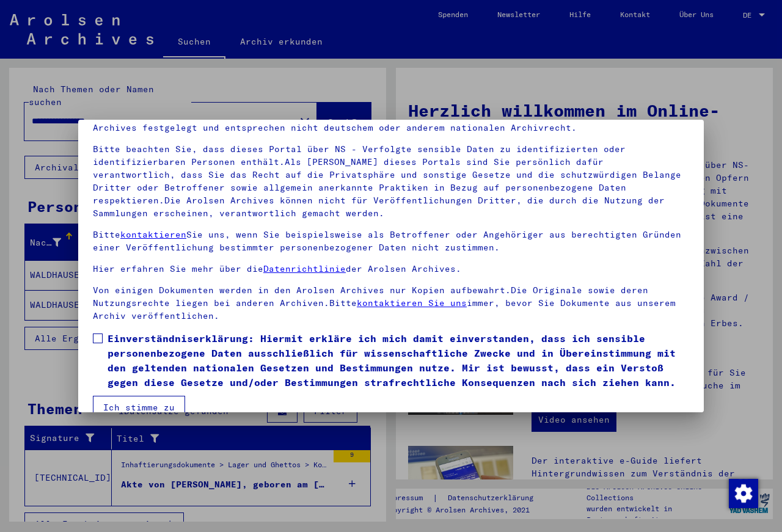  I want to click on p: Von einigen Dokumenten werden in den Arolsen Archives nur Kopien aufbewahrt.Die Originale sowie d..., so click(391, 303).